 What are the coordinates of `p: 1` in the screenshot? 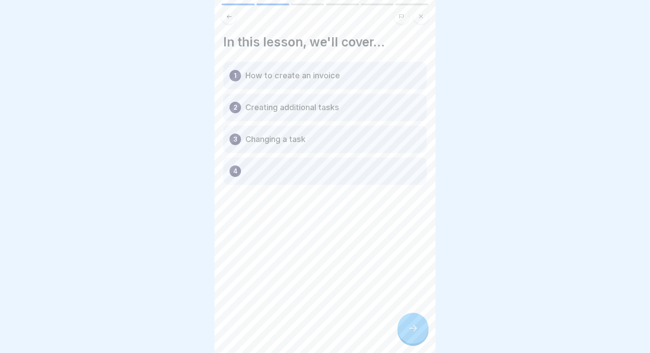 It's located at (235, 76).